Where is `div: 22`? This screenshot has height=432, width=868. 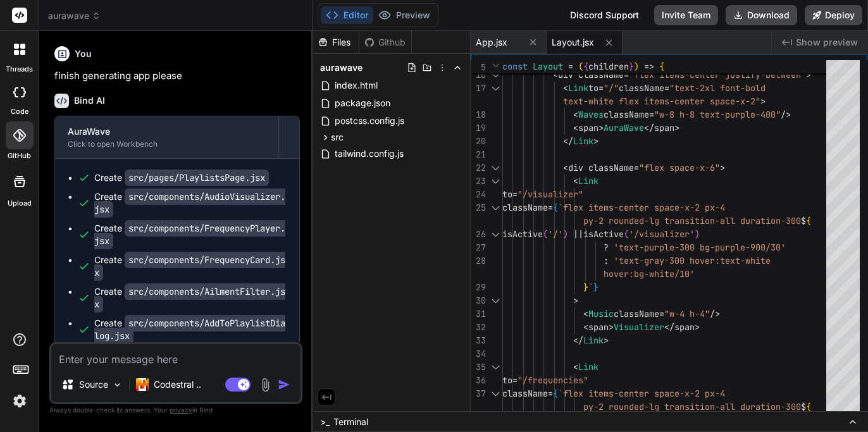
div: 22 is located at coordinates (478, 168).